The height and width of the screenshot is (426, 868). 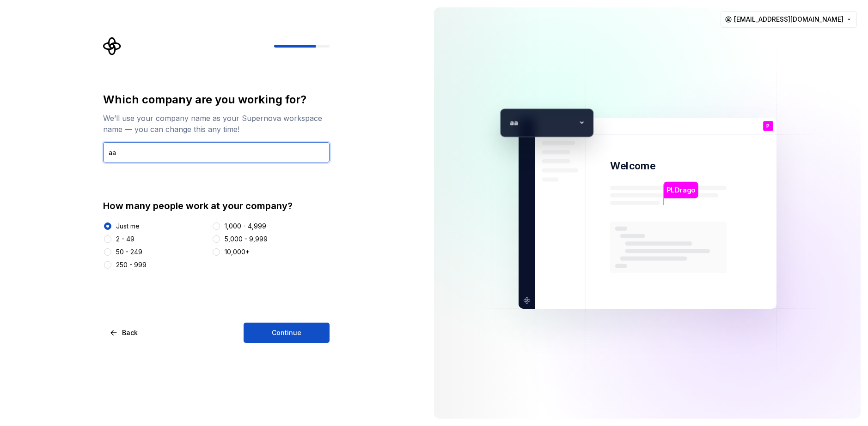 I want to click on div: 10,000+, so click(x=237, y=252).